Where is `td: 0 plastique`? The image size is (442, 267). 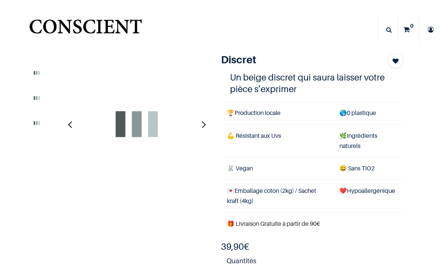
td: 0 plastique is located at coordinates (368, 113).